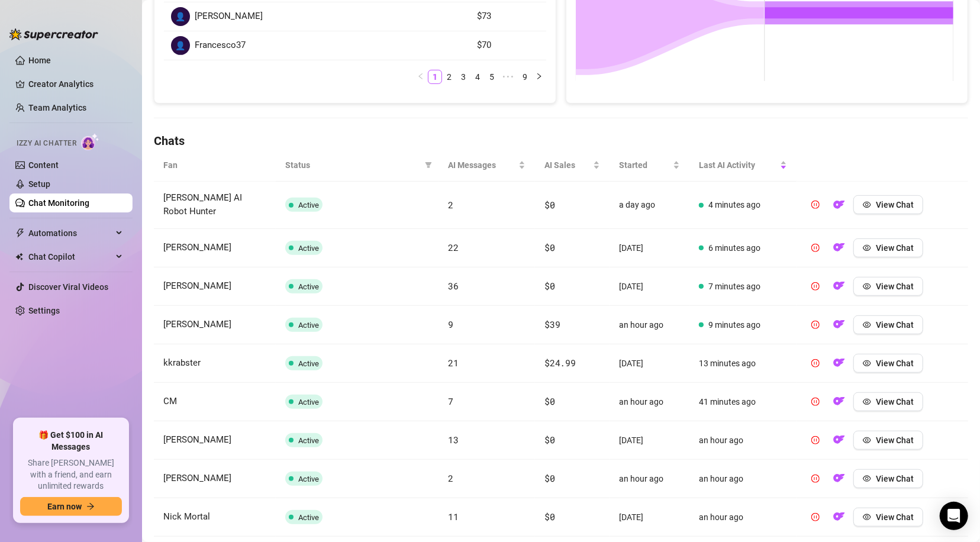  What do you see at coordinates (39, 60) in the screenshot?
I see `a: Home` at bounding box center [39, 60].